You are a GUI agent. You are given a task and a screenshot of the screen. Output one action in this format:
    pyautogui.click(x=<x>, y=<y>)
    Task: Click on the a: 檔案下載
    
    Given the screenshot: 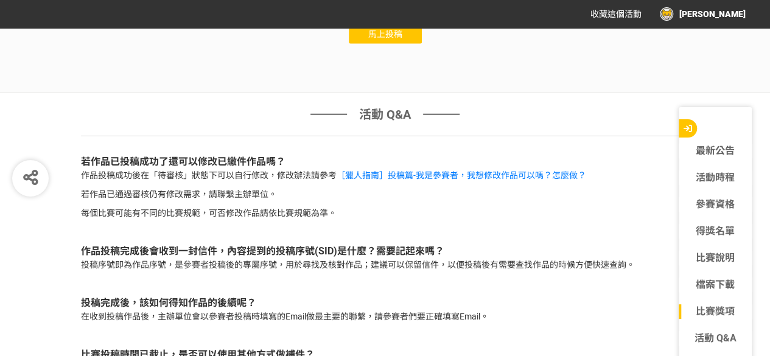 What is the action you would take?
    pyautogui.click(x=715, y=285)
    